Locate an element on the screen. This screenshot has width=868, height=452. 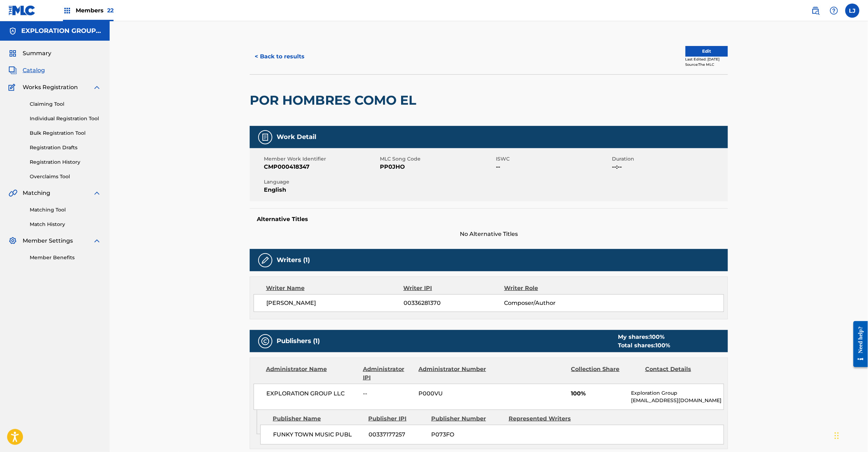
div: Administrator IPI is located at coordinates (388, 373).